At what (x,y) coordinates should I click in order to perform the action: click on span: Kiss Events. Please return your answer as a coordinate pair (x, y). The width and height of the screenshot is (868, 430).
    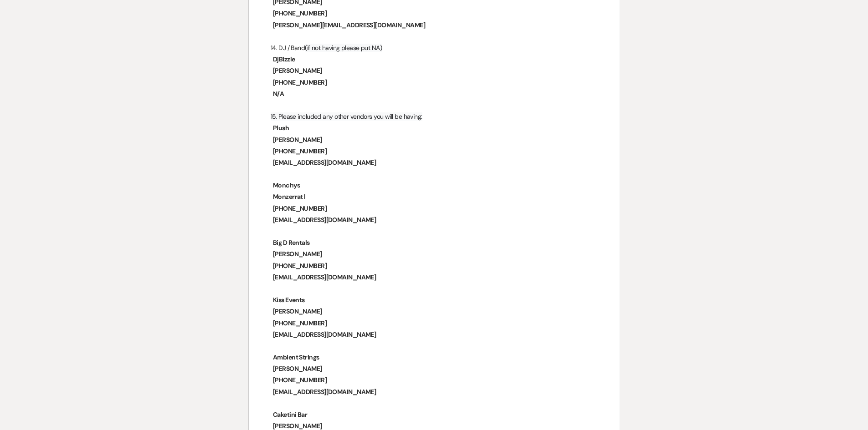
    Looking at the image, I should click on (289, 300).